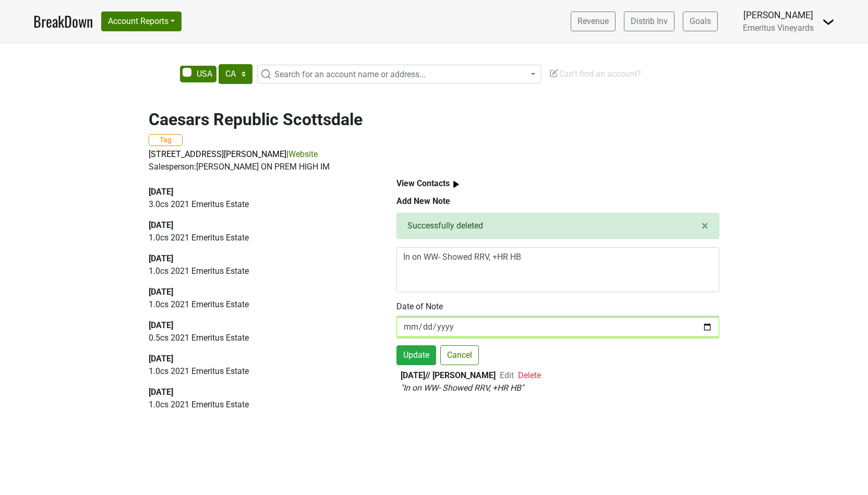 Image resolution: width=868 pixels, height=495 pixels. Describe the element at coordinates (595, 73) in the screenshot. I see `span: Can't find an account?` at that location.